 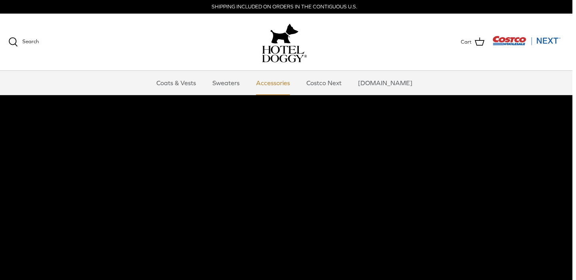 I want to click on a: Cart, so click(x=472, y=42).